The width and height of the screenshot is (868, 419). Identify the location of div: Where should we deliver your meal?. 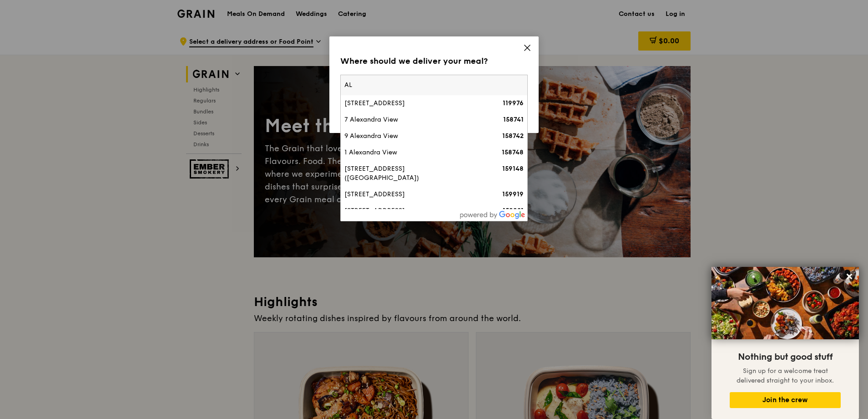
(434, 61).